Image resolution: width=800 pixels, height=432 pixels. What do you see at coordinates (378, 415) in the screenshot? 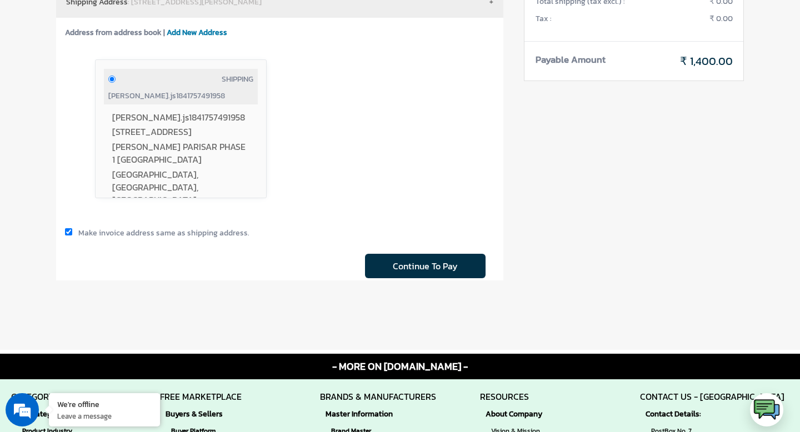
I see `strong: Master Information` at bounding box center [378, 415].